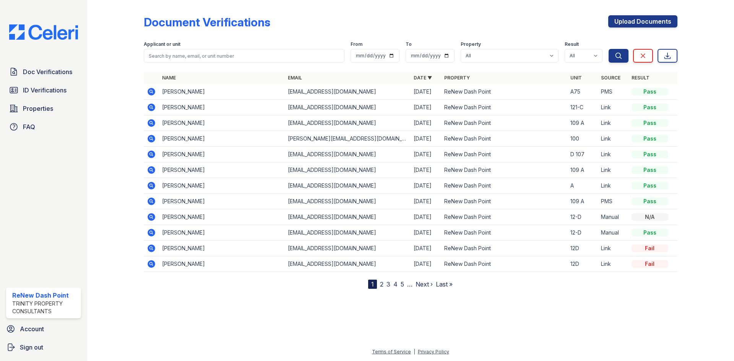  I want to click on div: Document Verifications, so click(207, 22).